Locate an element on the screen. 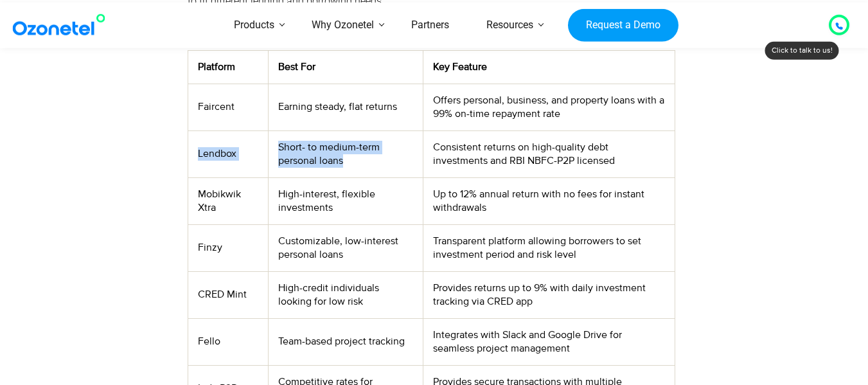 This screenshot has height=385, width=868. a: Request a Demo is located at coordinates (623, 25).